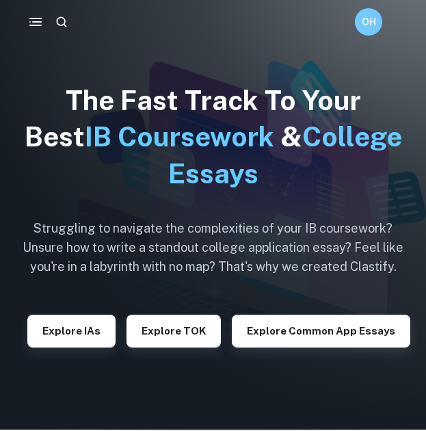 This screenshot has width=426, height=431. I want to click on span: IB Coursework, so click(179, 136).